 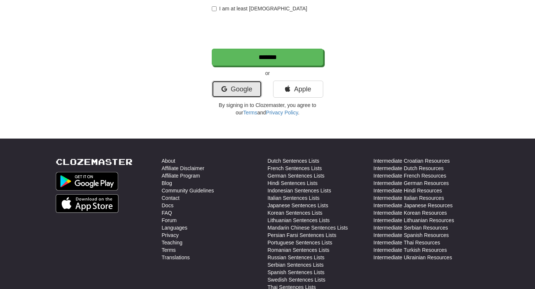 I want to click on a: Intermediate Ukrainian Resources, so click(x=412, y=257).